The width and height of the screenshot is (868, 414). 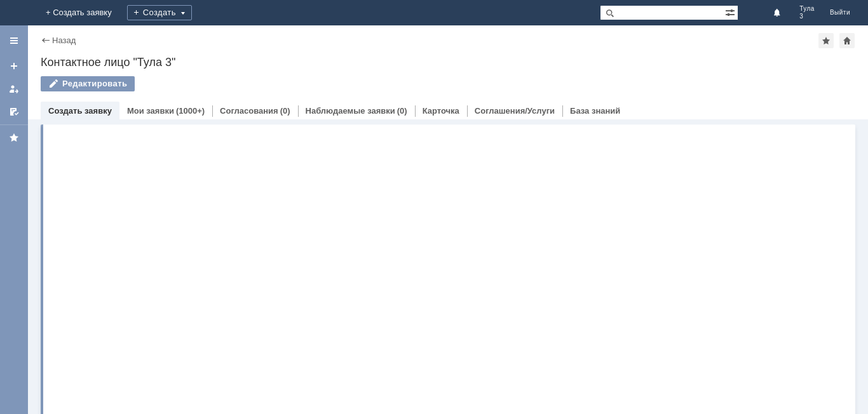 What do you see at coordinates (448, 62) in the screenshot?
I see `div: Контактное лицо "Тула 3"` at bounding box center [448, 62].